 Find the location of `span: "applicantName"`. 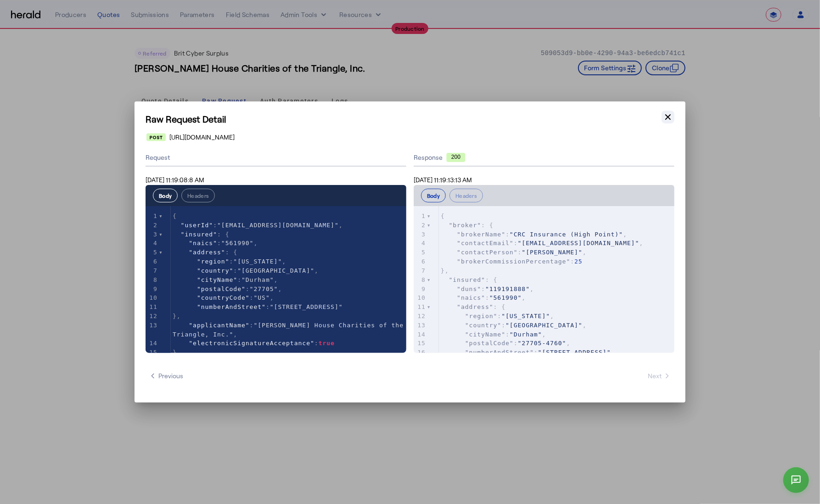

span: "applicantName" is located at coordinates (219, 325).